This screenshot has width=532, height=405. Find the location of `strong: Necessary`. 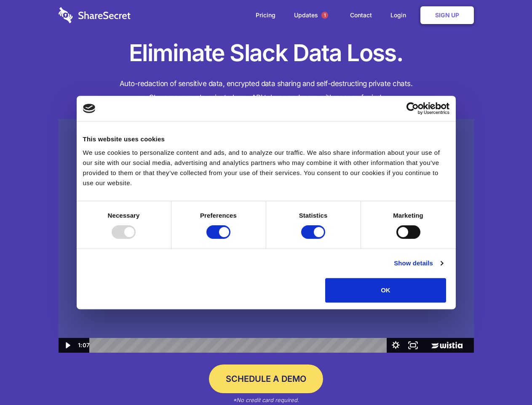

strong: Necessary is located at coordinates (124, 215).